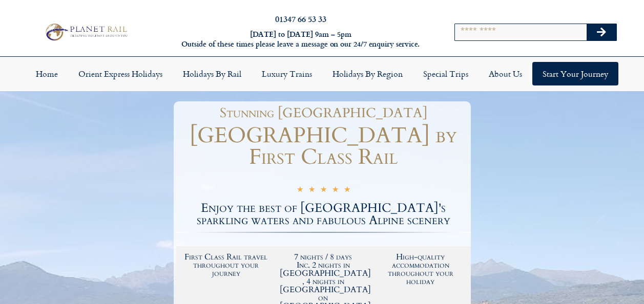  What do you see at coordinates (47, 74) in the screenshot?
I see `a: Home` at bounding box center [47, 74].